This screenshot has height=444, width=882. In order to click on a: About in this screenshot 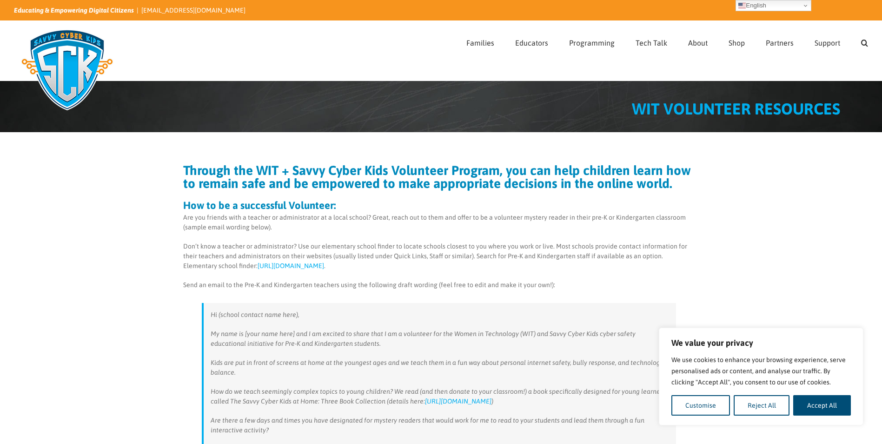, I will do `click(698, 41)`.